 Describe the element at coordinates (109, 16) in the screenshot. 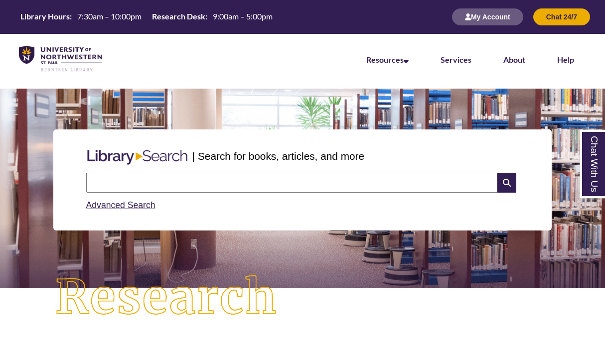

I see `span: 7:30am – 10:00pm` at that location.